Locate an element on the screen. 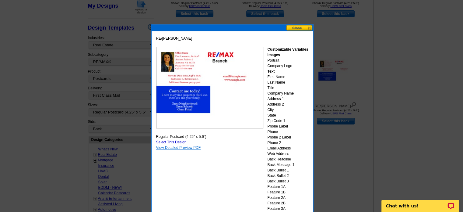  strong: Text is located at coordinates (271, 71).